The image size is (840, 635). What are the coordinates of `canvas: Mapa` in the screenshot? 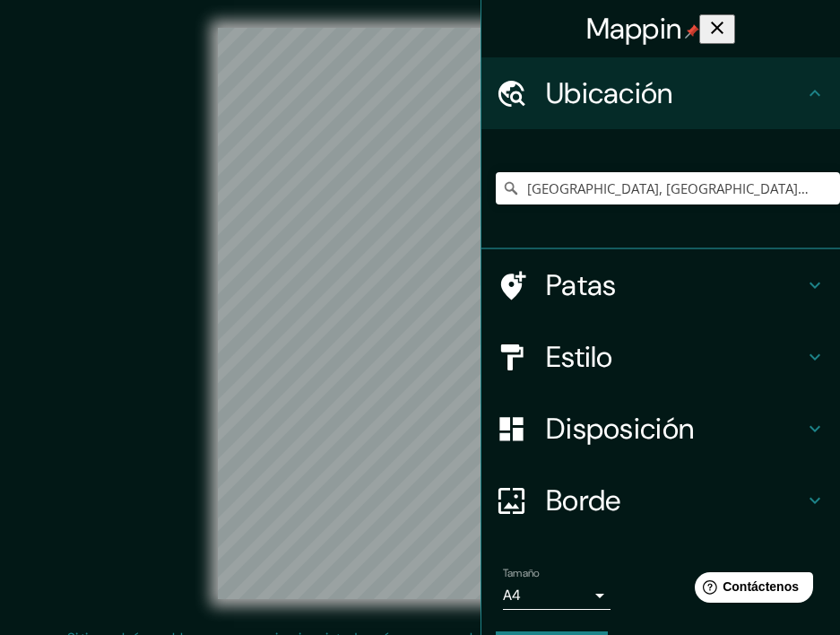 It's located at (420, 313).